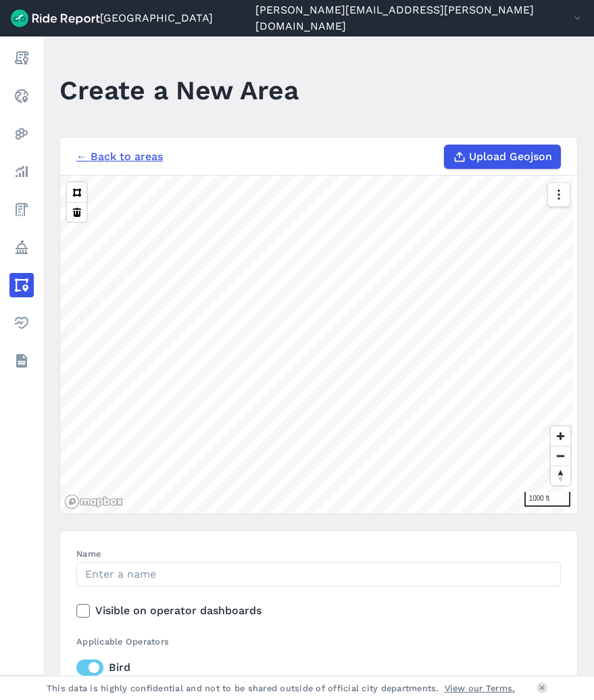  What do you see at coordinates (22, 96) in the screenshot?
I see `a: Realtime` at bounding box center [22, 96].